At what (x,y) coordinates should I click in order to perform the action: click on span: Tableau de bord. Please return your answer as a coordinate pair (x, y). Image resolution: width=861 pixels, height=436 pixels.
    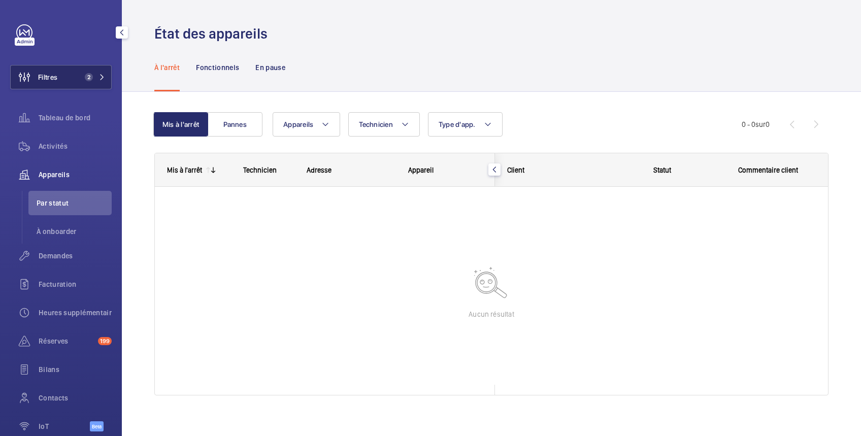
    Looking at the image, I should click on (75, 118).